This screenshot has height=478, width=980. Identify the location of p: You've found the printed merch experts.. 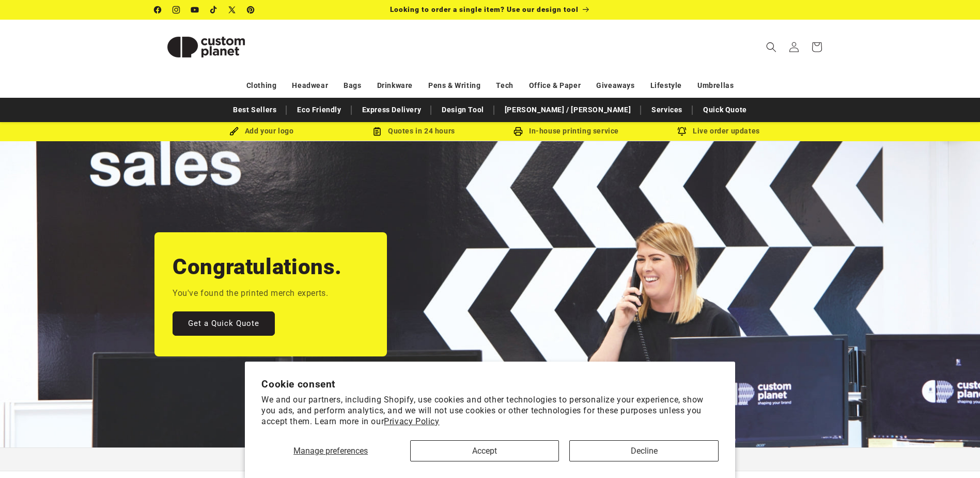
(250, 293).